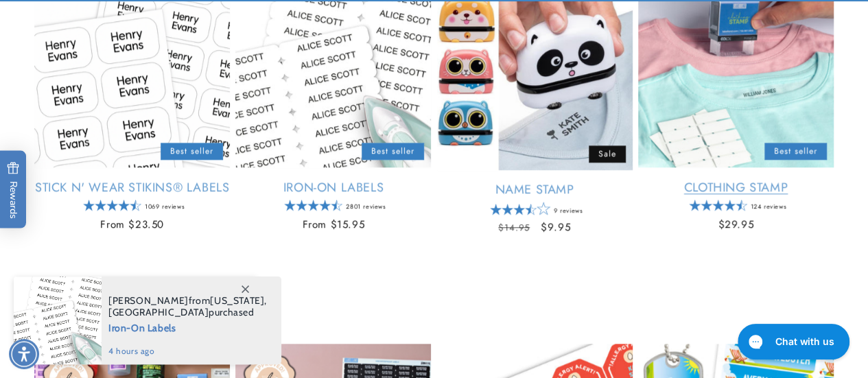 The width and height of the screenshot is (868, 378). Describe the element at coordinates (187, 352) in the screenshot. I see `span: 4 hours ago` at that location.